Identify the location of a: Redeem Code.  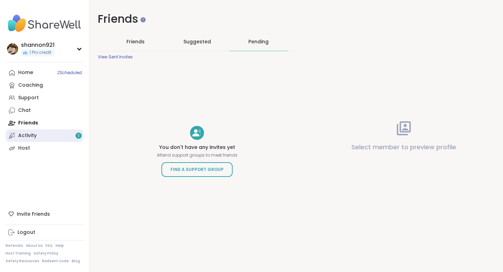
(55, 261).